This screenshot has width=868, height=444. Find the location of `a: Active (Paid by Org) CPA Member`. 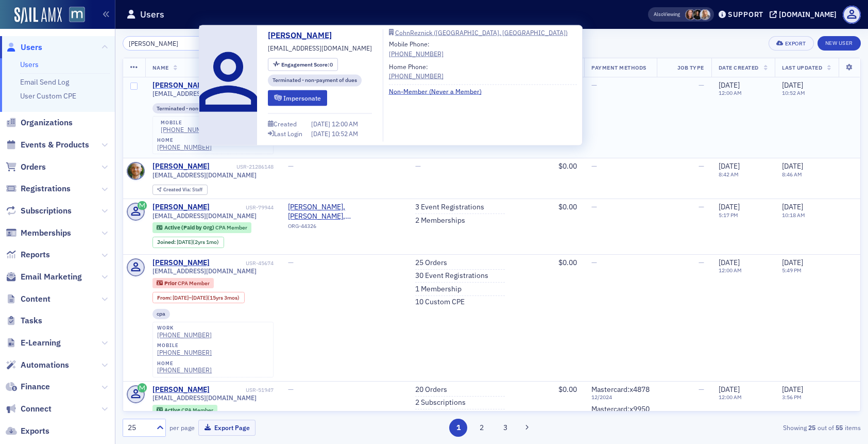

a: Active (Paid by Org) CPA Member is located at coordinates (202, 227).